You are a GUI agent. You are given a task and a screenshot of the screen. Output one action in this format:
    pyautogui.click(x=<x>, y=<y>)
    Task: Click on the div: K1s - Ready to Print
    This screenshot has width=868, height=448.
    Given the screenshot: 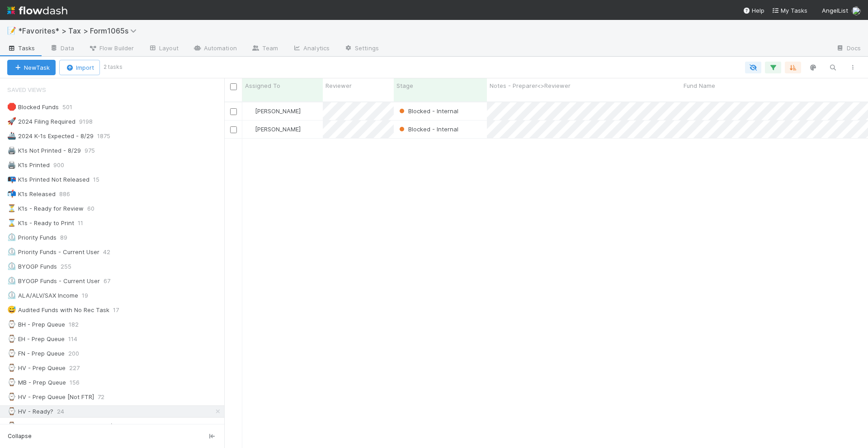 What is the action you would take?
    pyautogui.click(x=40, y=223)
    